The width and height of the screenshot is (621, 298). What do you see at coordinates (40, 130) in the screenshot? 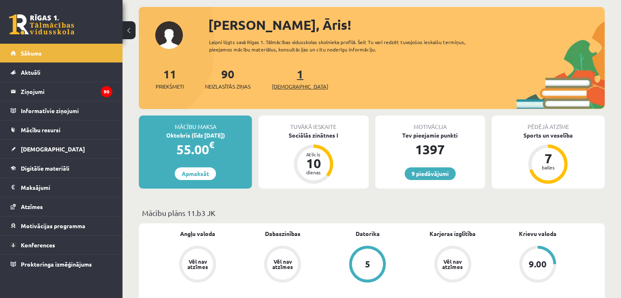
I see `span: Mācību resursi` at bounding box center [40, 130].